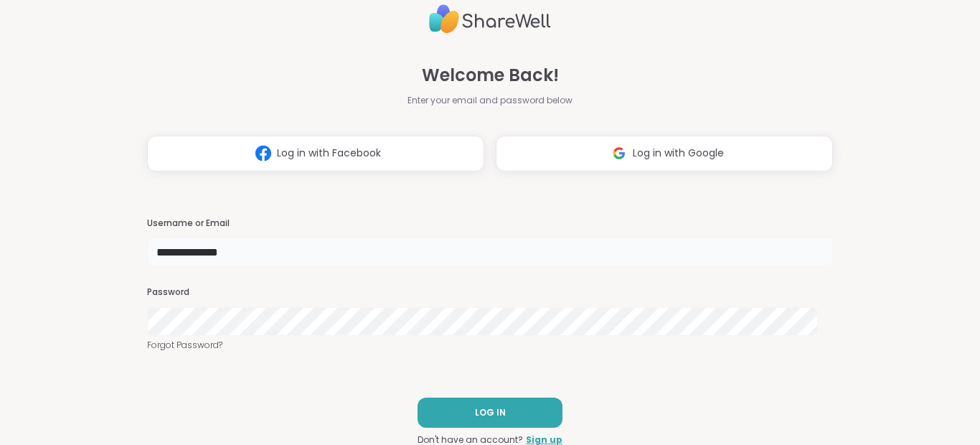  I want to click on span: LOG IN, so click(490, 412).